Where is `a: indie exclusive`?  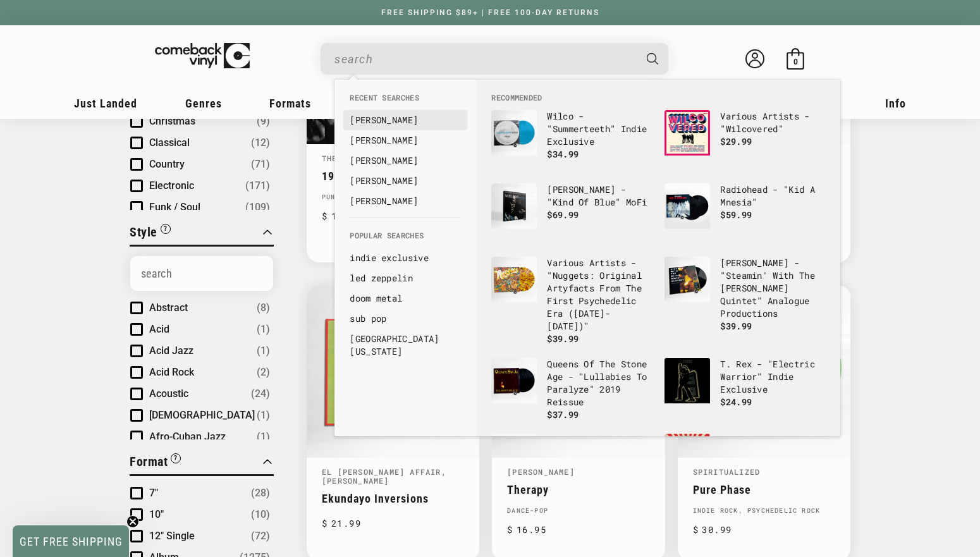
a: indie exclusive is located at coordinates (405, 258).